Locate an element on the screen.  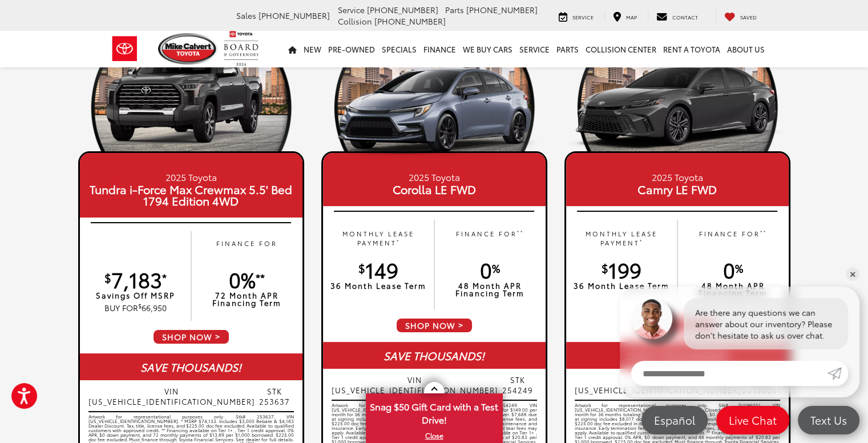
img: Agent profile photo is located at coordinates (652, 318).